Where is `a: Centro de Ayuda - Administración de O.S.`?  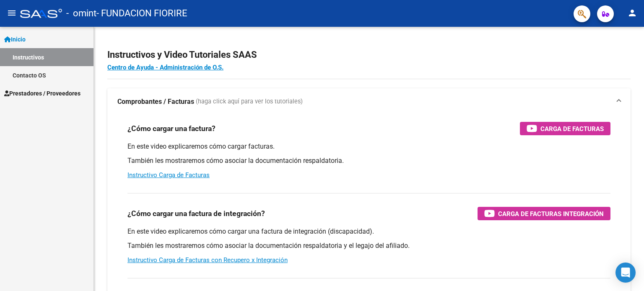
a: Centro de Ayuda - Administración de O.S. is located at coordinates (165, 67).